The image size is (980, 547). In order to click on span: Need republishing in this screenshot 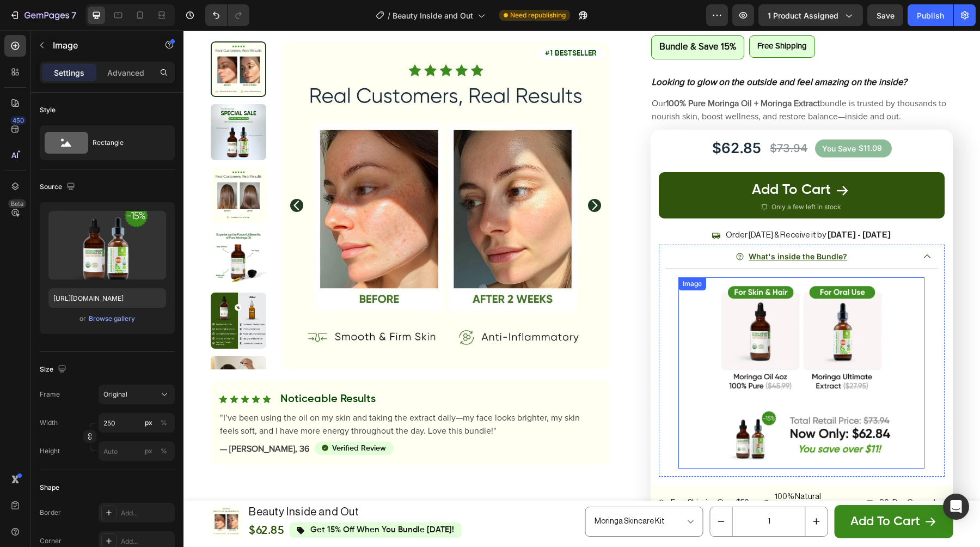, I will do `click(539, 15)`.